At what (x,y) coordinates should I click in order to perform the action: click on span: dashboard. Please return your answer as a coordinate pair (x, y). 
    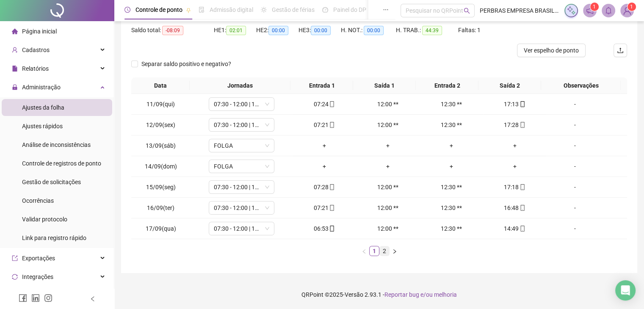
    Looking at the image, I should click on (325, 9).